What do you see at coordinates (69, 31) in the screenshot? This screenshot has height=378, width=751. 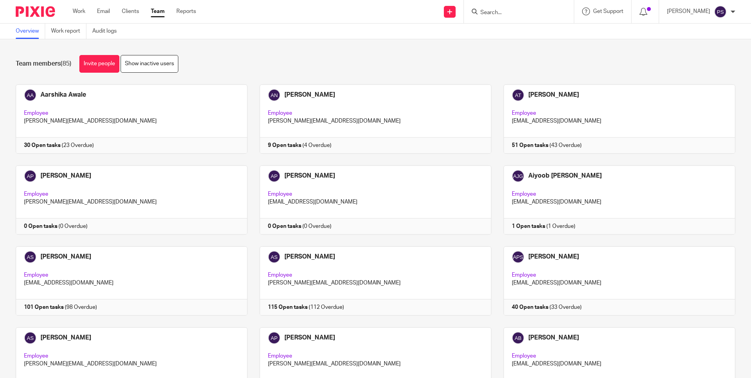 I see `a: Work report` at bounding box center [69, 31].